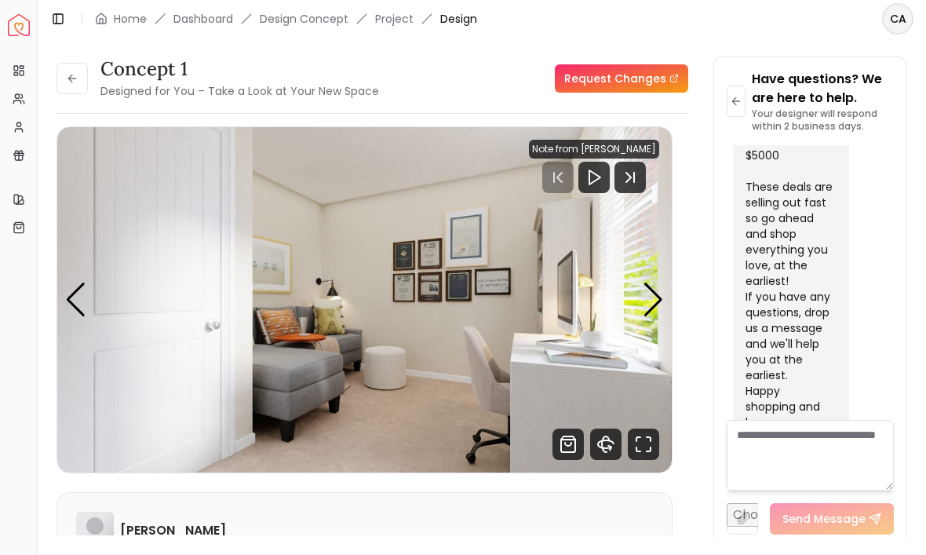 The image size is (926, 555). Describe the element at coordinates (458, 19) in the screenshot. I see `span: Design` at that location.